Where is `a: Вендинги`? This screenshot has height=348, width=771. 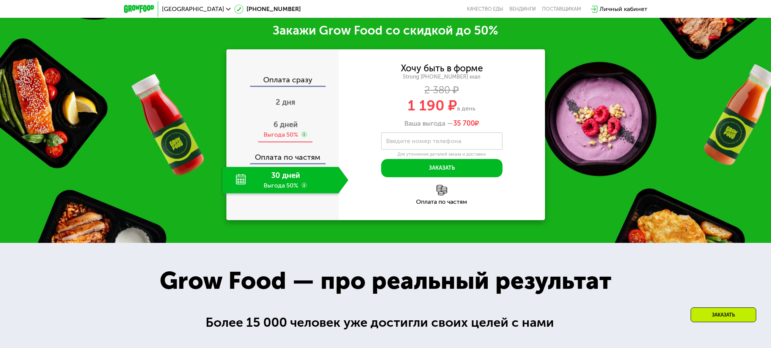
a: Вендинги is located at coordinates (522, 9).